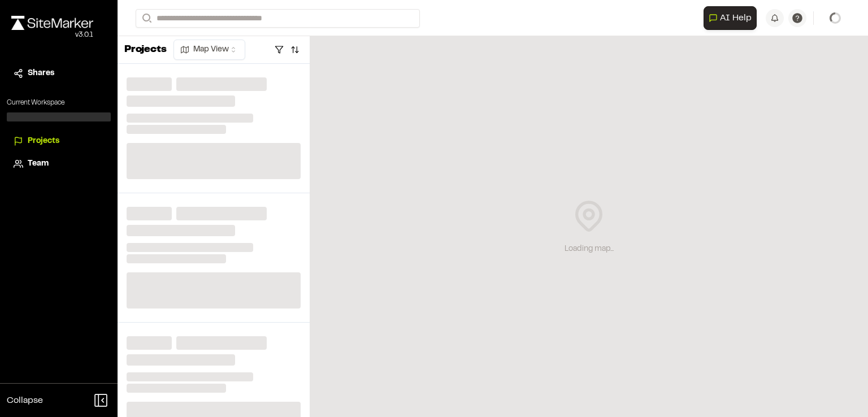 This screenshot has height=417, width=868. What do you see at coordinates (736, 18) in the screenshot?
I see `span: AI Help` at bounding box center [736, 18].